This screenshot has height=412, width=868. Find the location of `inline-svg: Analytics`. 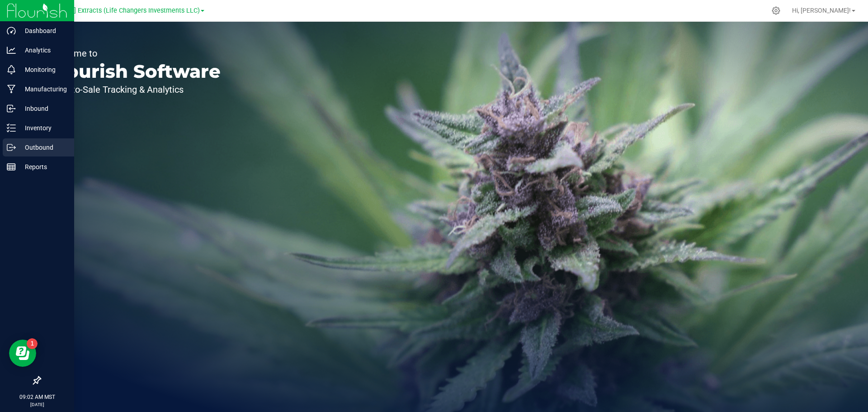

inline-svg: Analytics is located at coordinates (11, 50).